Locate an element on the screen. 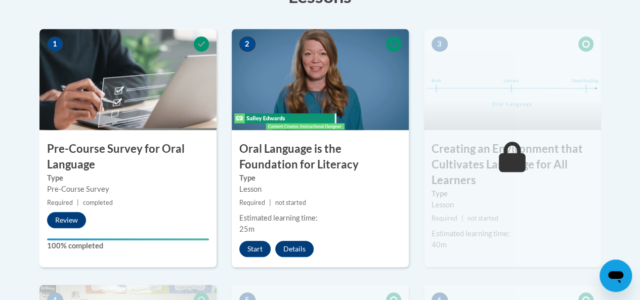 The height and width of the screenshot is (300, 640). h3: Creating an Environment that Cultivates Language for All Learners is located at coordinates (513, 164).